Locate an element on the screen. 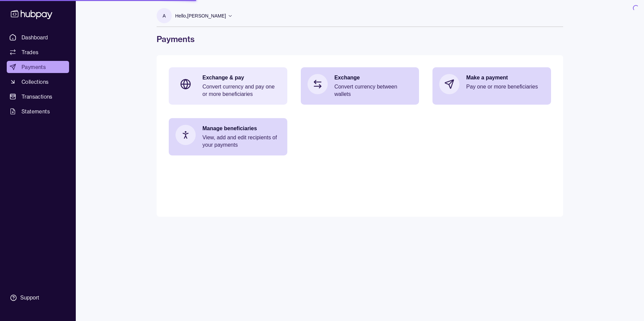  a: Exchange & payConvert currency and pay one or more beneficiaries is located at coordinates (228, 86).